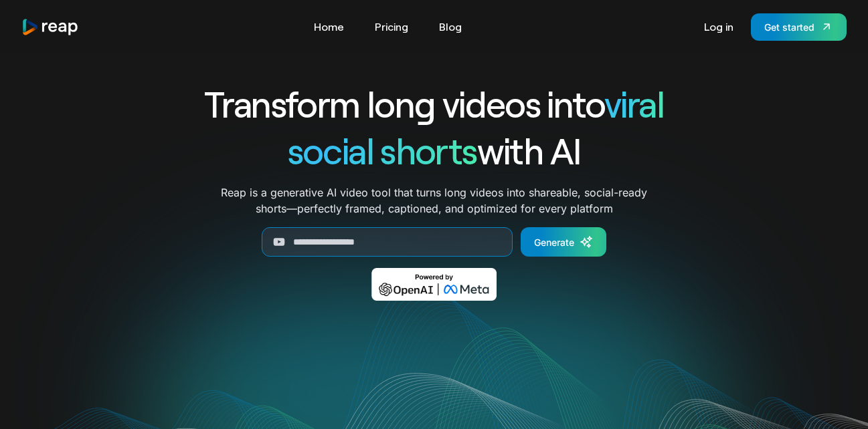 Image resolution: width=868 pixels, height=429 pixels. Describe the element at coordinates (634, 103) in the screenshot. I see `span: viral` at that location.